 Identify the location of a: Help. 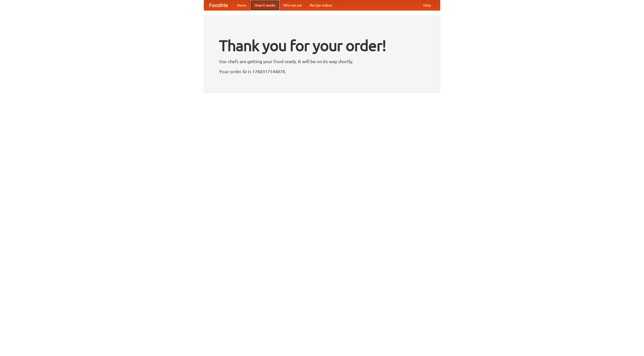
(427, 5).